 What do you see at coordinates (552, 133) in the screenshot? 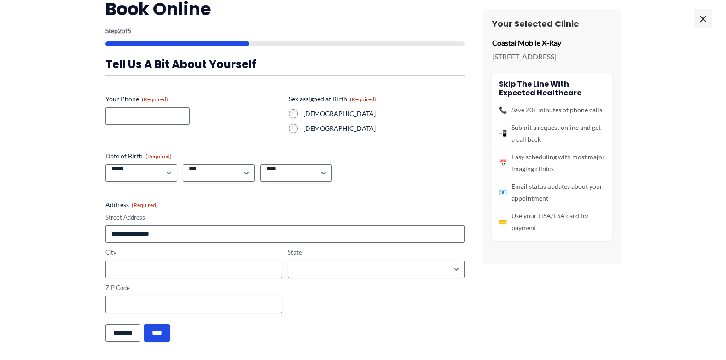
I see `li: Submit a request online and get a call back` at bounding box center [552, 133].